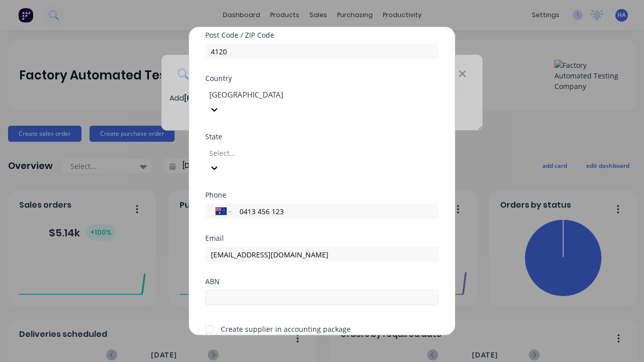  Describe the element at coordinates (322, 137) in the screenshot. I see `div: State` at that location.